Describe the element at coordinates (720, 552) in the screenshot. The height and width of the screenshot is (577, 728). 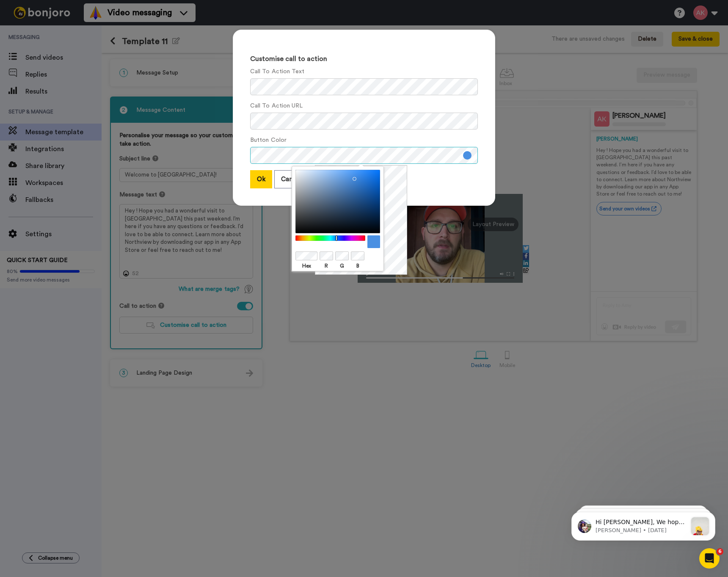
I see `span: 6` at that location.